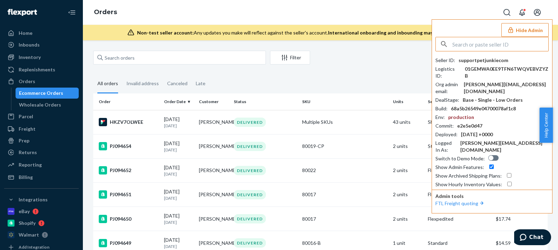  Describe the element at coordinates (27, 223) in the screenshot. I see `div: Shopify` at that location.